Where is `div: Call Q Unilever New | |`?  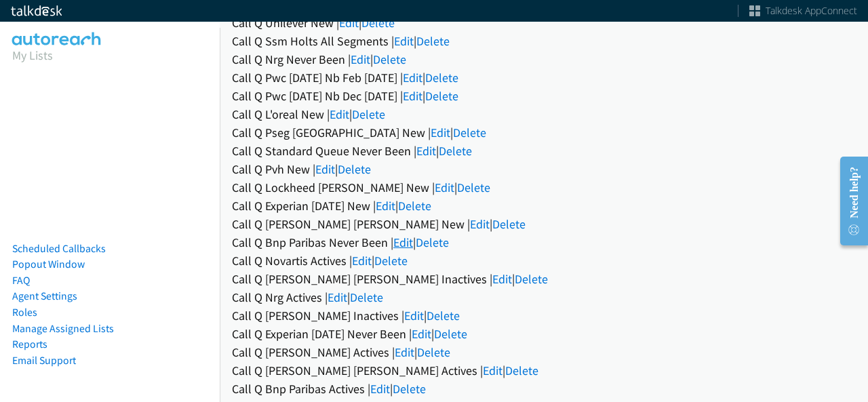
div: Call Q Unilever New | | is located at coordinates (544, 23).